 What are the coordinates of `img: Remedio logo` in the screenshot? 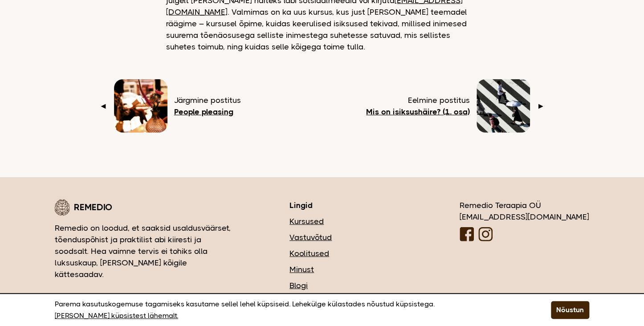 It's located at (62, 208).